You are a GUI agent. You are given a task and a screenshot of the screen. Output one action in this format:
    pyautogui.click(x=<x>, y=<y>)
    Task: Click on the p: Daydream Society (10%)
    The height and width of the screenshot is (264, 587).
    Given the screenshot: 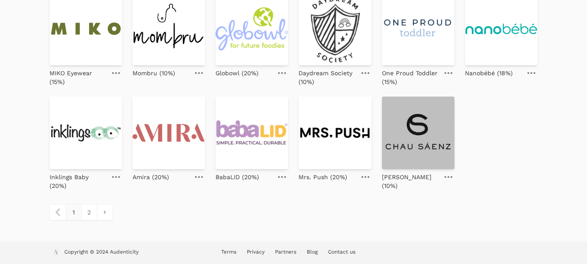 What is the action you would take?
    pyautogui.click(x=327, y=77)
    